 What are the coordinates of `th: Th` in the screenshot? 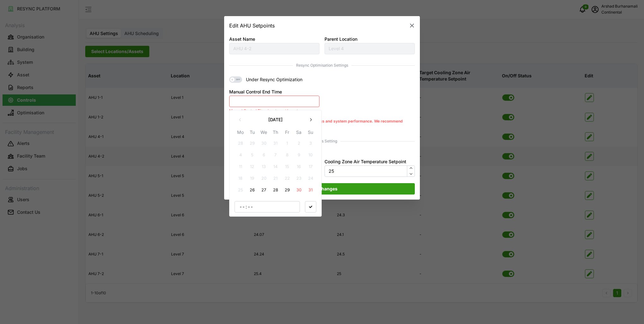 It's located at (275, 133).